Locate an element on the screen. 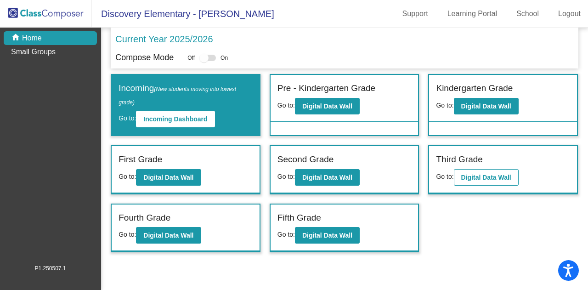 The width and height of the screenshot is (588, 290). button: Incoming Dashboard is located at coordinates (175, 119).